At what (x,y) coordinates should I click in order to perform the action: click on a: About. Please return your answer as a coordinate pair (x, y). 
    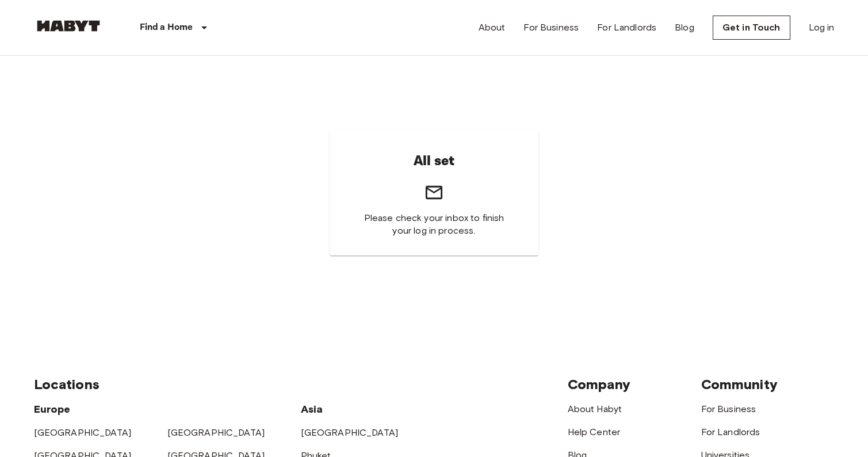
    Looking at the image, I should click on (491, 27).